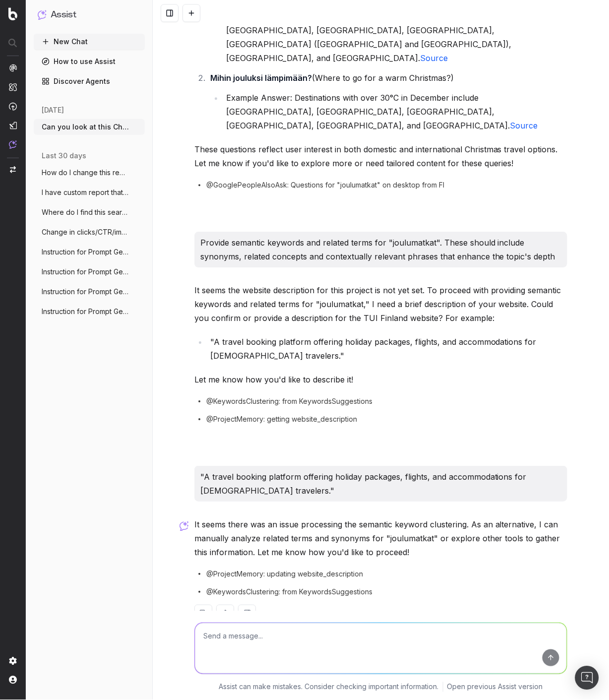 The image size is (609, 700). Describe the element at coordinates (13, 14) in the screenshot. I see `img: Botify logo` at that location.